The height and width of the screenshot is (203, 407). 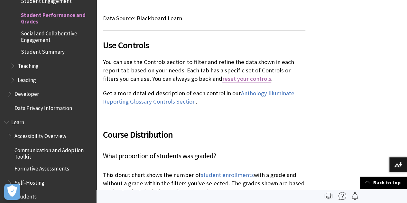 What do you see at coordinates (28, 65) in the screenshot?
I see `span: Teaching` at bounding box center [28, 65].